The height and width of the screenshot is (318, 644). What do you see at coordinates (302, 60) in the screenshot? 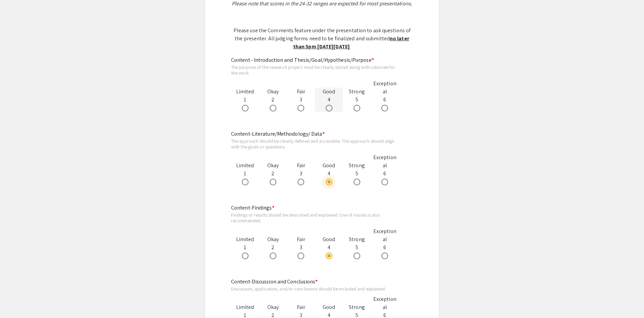
I see `mat-label: Content - Introduction and Thesis/Goal/Hypothesis/Purpose` at bounding box center [302, 60].